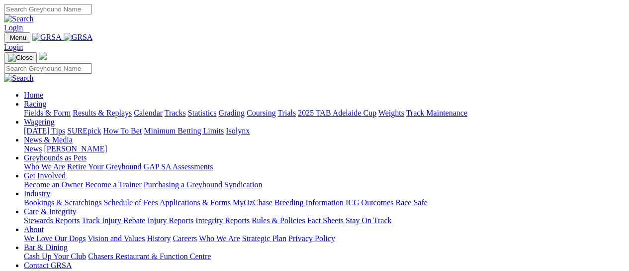  I want to click on a: Tracks, so click(175, 112).